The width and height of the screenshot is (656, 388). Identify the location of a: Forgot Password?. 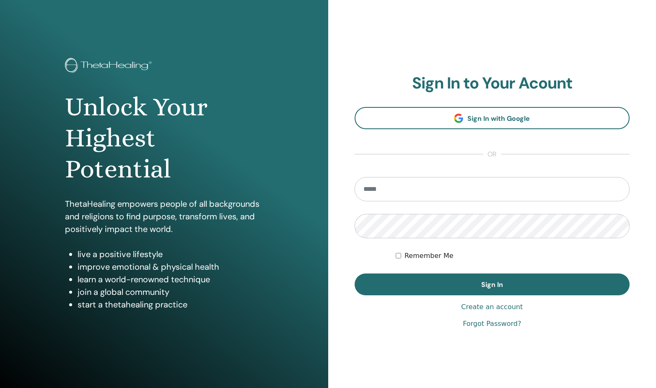
(492, 324).